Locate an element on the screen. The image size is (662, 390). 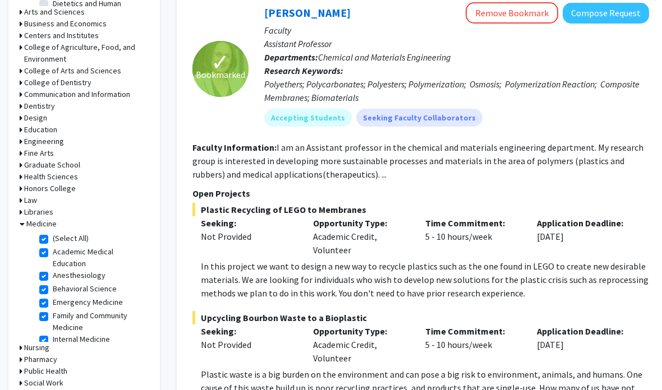
h3: Design is located at coordinates (35, 118).